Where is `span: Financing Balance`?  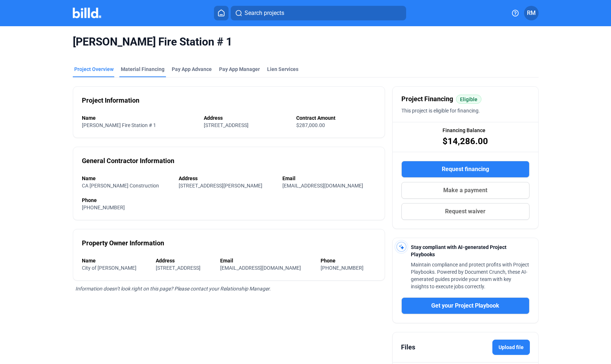 span: Financing Balance is located at coordinates (464, 131).